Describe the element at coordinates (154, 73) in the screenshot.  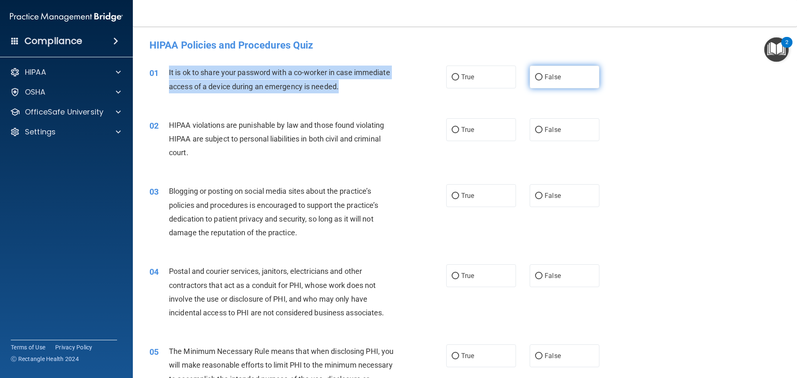
I see `span: 01` at that location.